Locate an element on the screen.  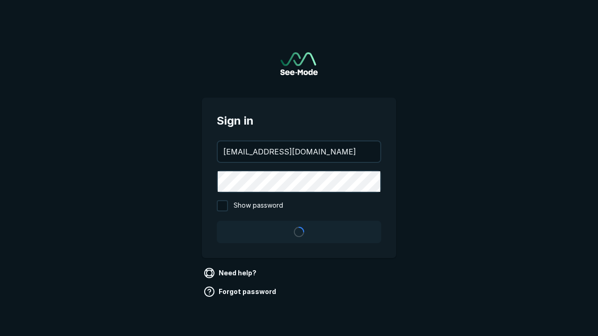
span: Sign in is located at coordinates (299, 121).